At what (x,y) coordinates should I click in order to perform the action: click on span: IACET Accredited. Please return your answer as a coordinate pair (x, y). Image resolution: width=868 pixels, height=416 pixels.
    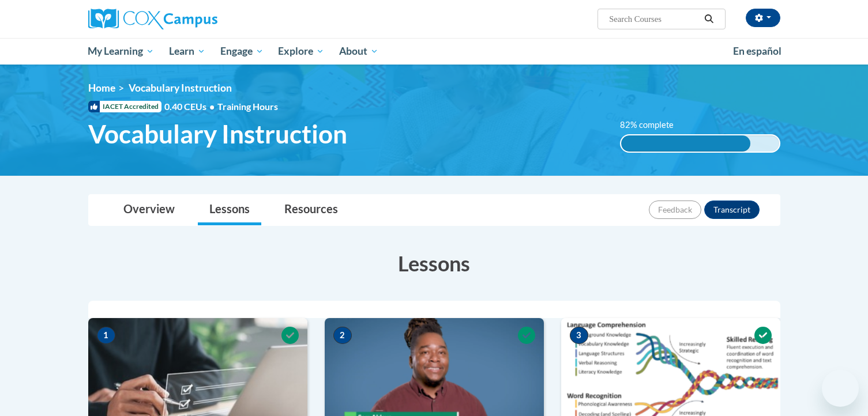
    Looking at the image, I should click on (125, 107).